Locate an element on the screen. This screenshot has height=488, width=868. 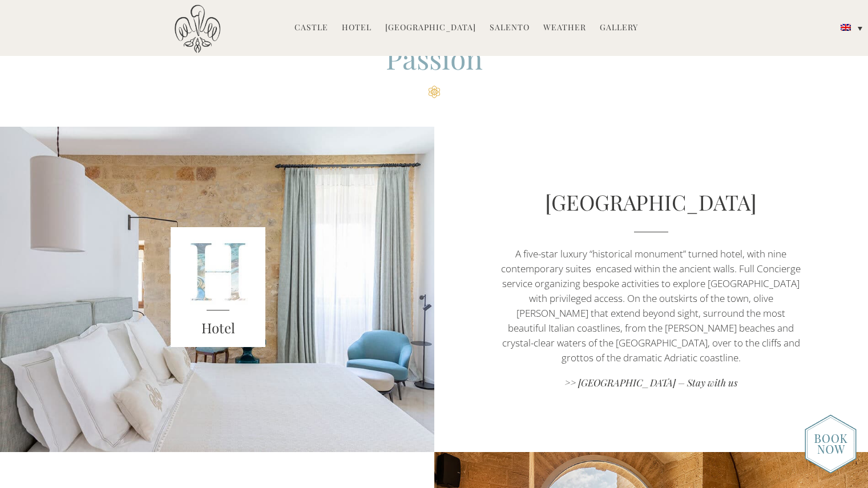
p: A five-star luxury “historical monument” turned hotel, with nine contemporary suites encased with... is located at coordinates (651, 306).